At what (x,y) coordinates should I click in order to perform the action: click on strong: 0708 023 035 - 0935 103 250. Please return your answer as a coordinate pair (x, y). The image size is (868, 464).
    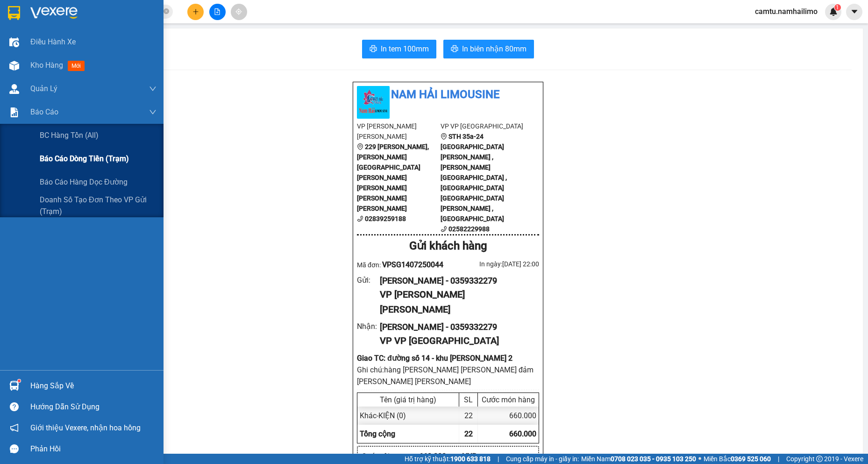
    Looking at the image, I should click on (653, 459).